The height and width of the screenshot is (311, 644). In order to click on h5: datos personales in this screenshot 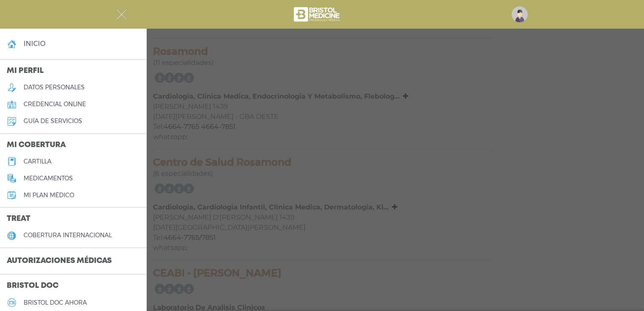, I will do `click(54, 87)`.